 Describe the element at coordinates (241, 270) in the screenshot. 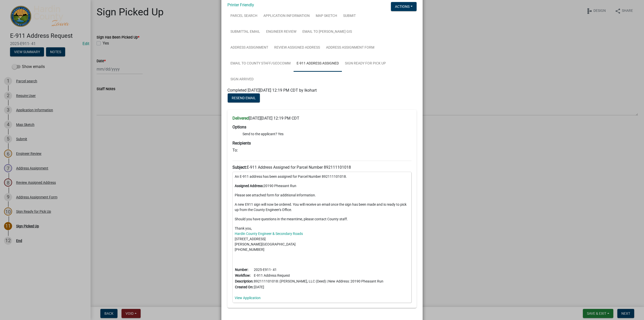

I see `b: Number:` at that location.